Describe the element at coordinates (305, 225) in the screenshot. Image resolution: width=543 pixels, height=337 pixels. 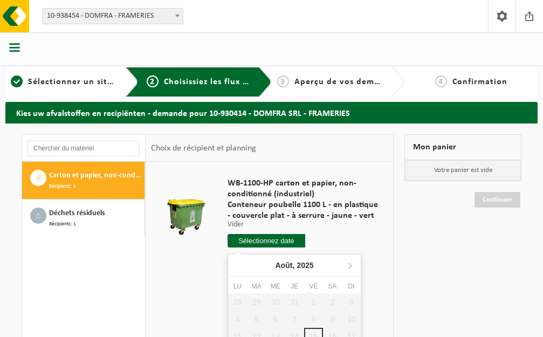
I see `p: Vider` at that location.